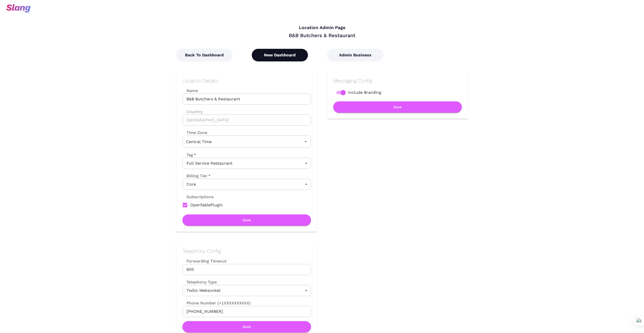 Image resolution: width=644 pixels, height=333 pixels. Describe the element at coordinates (365, 92) in the screenshot. I see `span: Include Branding` at that location.